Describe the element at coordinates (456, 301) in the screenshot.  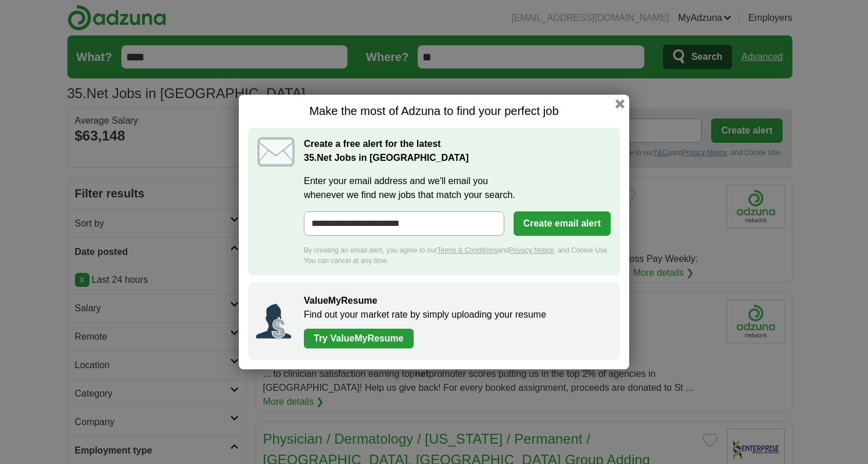
I see `h2: ValueMyResume` at that location.